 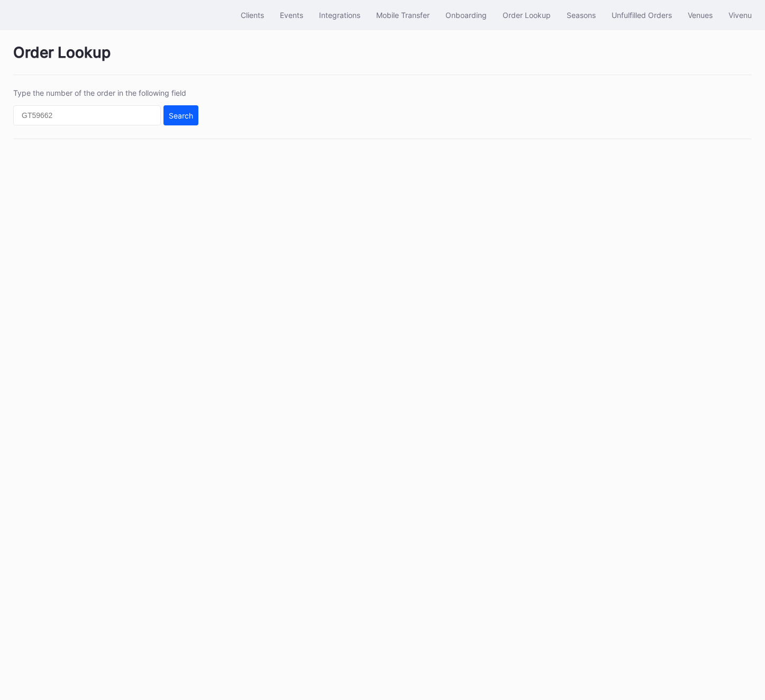 What do you see at coordinates (292, 15) in the screenshot?
I see `div: Events` at bounding box center [292, 15].